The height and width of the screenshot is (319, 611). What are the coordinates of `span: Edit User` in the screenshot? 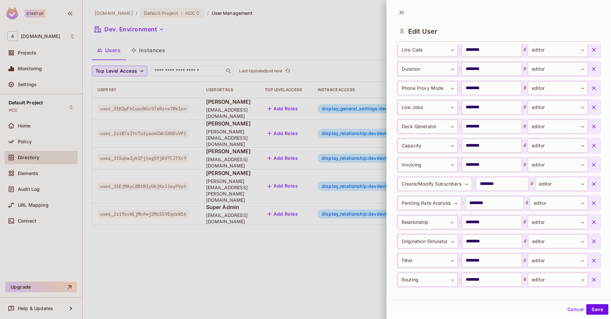 It's located at (423, 31).